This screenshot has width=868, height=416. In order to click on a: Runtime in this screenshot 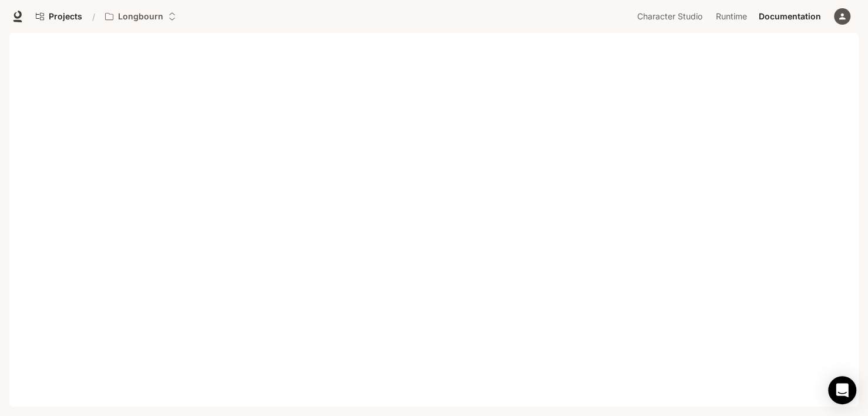, I will do `click(731, 16)`.